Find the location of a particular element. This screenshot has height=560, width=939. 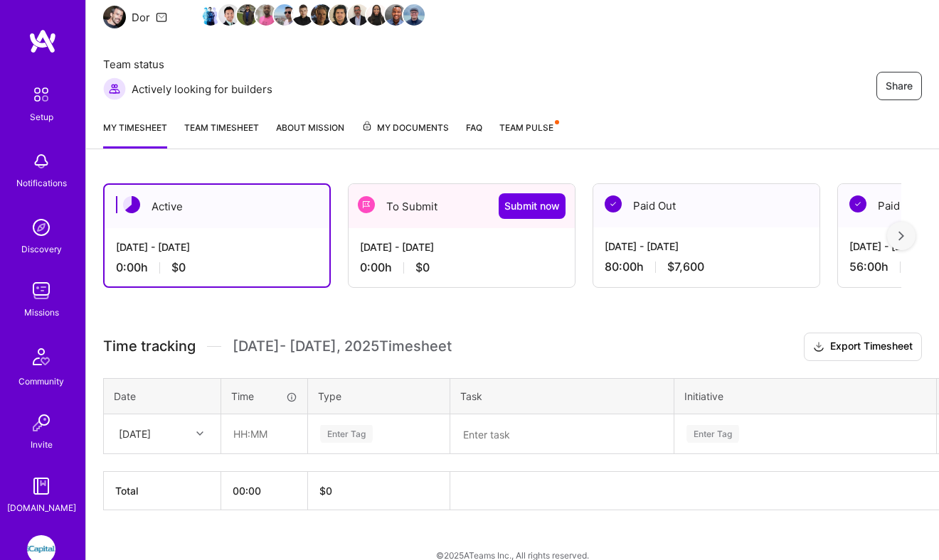

img: Actively looking for builders is located at coordinates (115, 89).